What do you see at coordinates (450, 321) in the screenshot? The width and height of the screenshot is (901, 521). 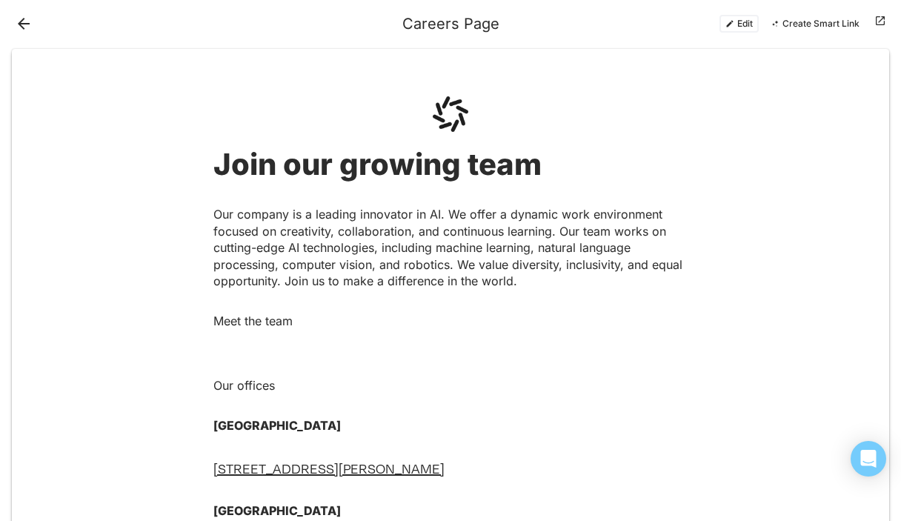 I see `p: Meet the team` at bounding box center [450, 321].